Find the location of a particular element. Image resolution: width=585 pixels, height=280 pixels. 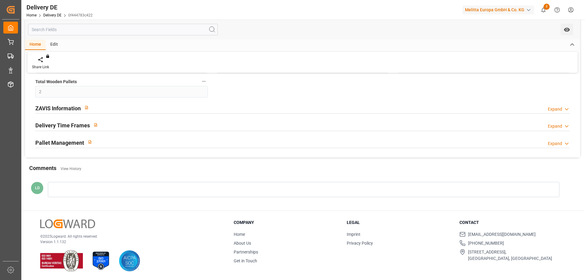

span: Total Wooden Pallets is located at coordinates (56, 82).